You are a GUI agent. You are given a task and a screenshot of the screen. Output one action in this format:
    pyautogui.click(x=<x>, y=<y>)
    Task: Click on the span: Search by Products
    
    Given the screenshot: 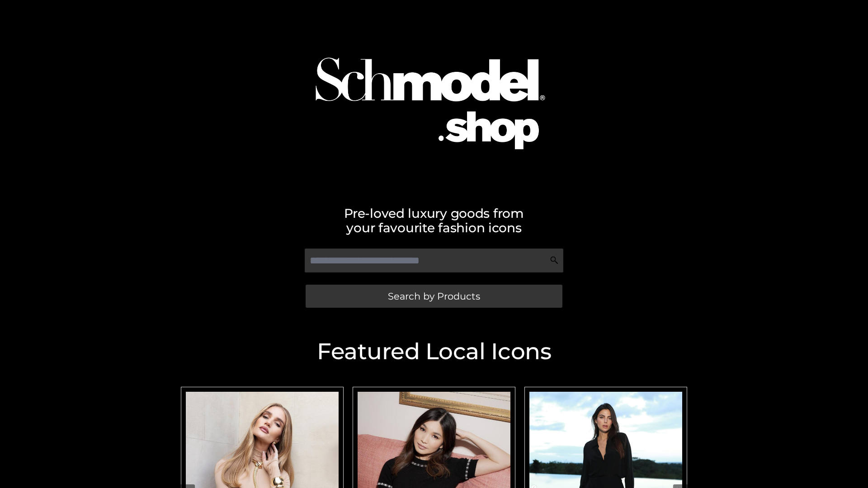 What is the action you would take?
    pyautogui.click(x=434, y=297)
    